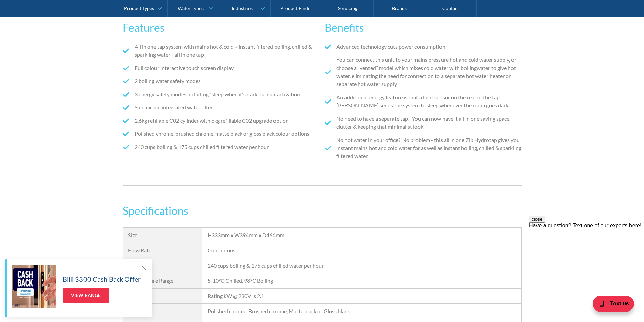 The height and width of the screenshot is (322, 644). Describe the element at coordinates (221, 68) in the screenshot. I see `li: Full colour interactive touch screen display` at that location.